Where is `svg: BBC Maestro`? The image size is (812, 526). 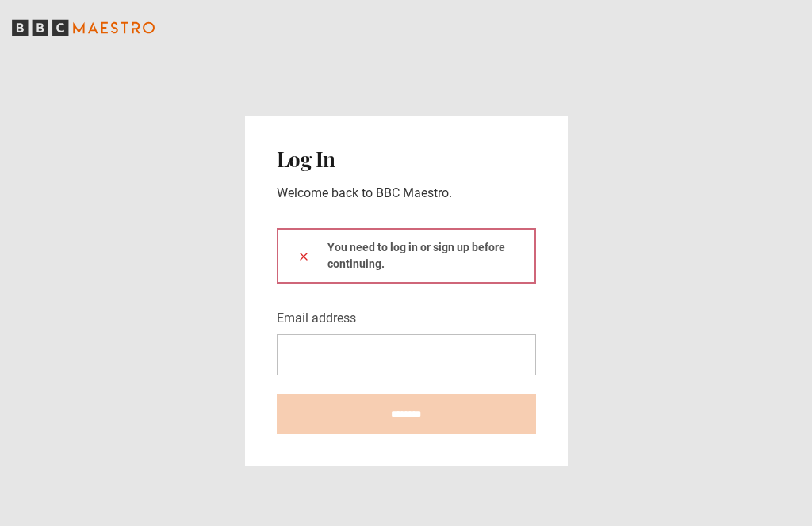 svg: BBC Maestro is located at coordinates (83, 28).